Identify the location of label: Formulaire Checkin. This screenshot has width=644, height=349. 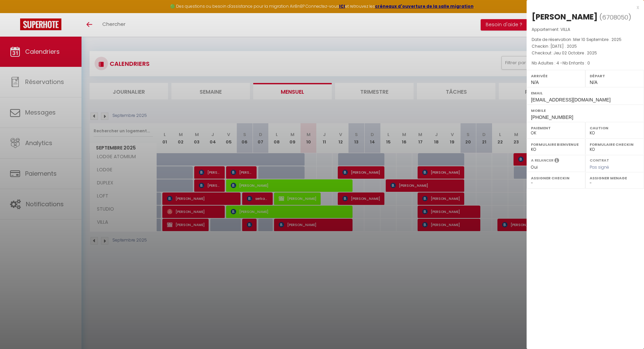
(615, 145).